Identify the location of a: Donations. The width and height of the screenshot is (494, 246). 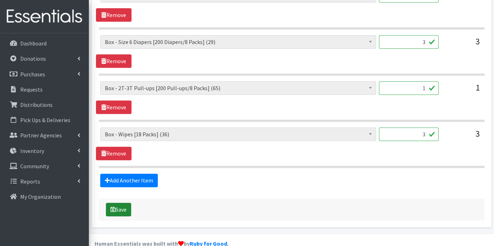
(44, 59).